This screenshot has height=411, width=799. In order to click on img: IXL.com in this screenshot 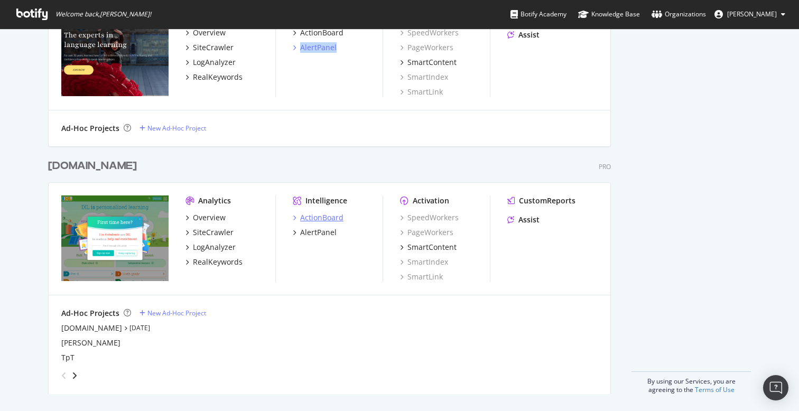, I will do `click(115, 238)`.